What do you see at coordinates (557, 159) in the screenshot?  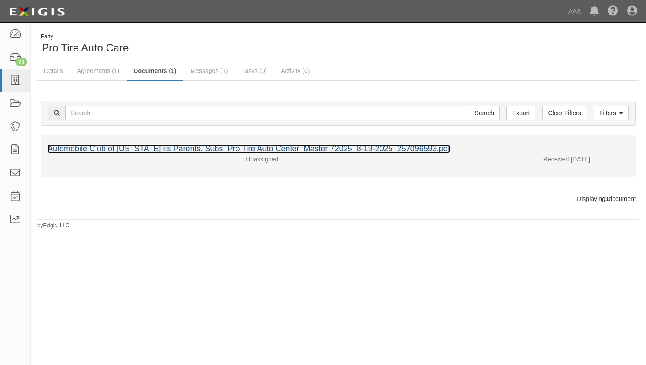 I see `p: Received:` at bounding box center [557, 159].